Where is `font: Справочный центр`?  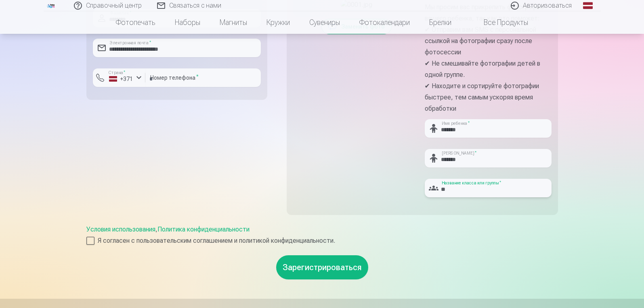 font: Справочный центр is located at coordinates (113, 6).